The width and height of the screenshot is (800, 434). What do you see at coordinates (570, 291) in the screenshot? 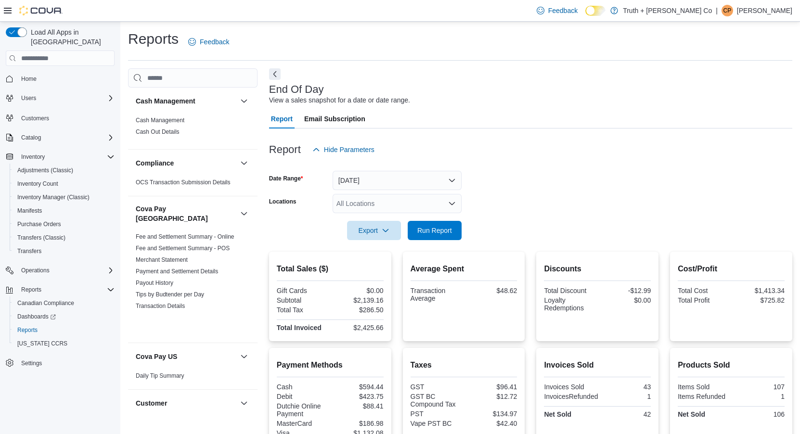
I see `div: Total Discount` at bounding box center [570, 291].